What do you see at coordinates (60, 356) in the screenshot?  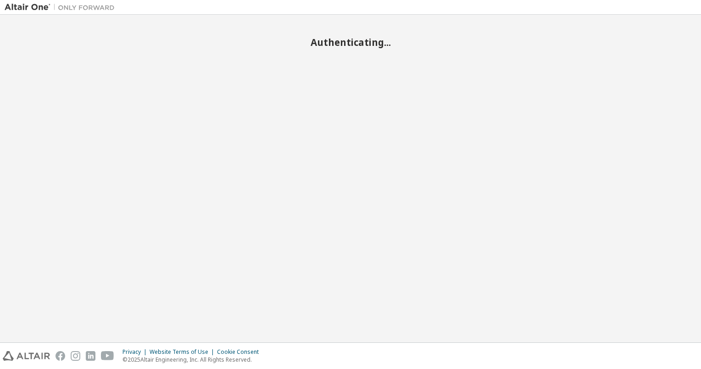 I see `img: facebook.svg` at bounding box center [60, 356].